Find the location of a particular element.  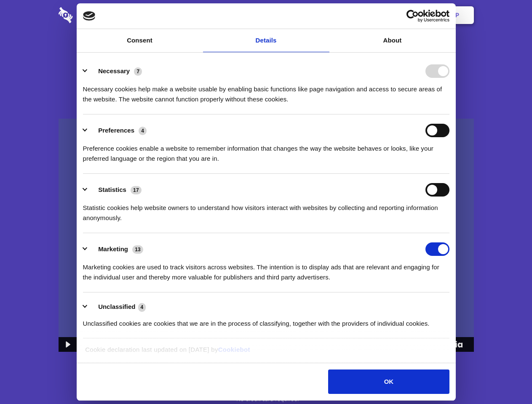

img: Sharesecret is located at coordinates (266, 235).